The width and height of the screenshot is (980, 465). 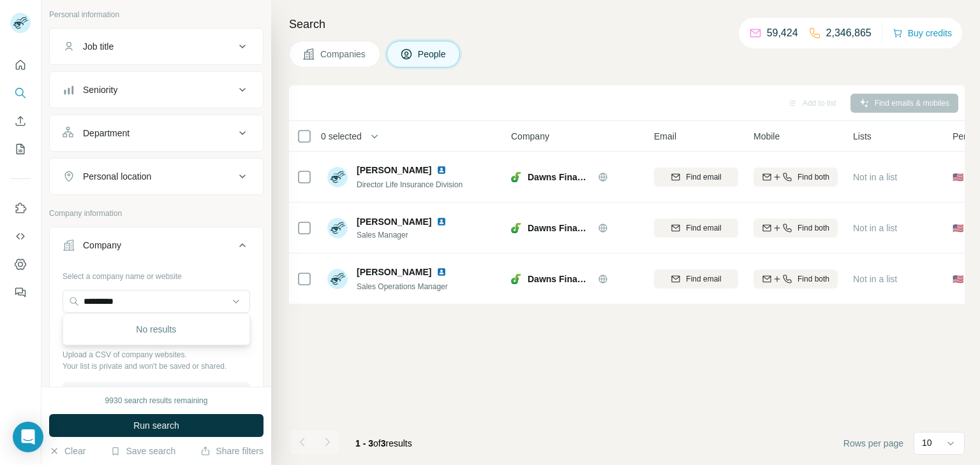 I want to click on div: Company, so click(x=102, y=245).